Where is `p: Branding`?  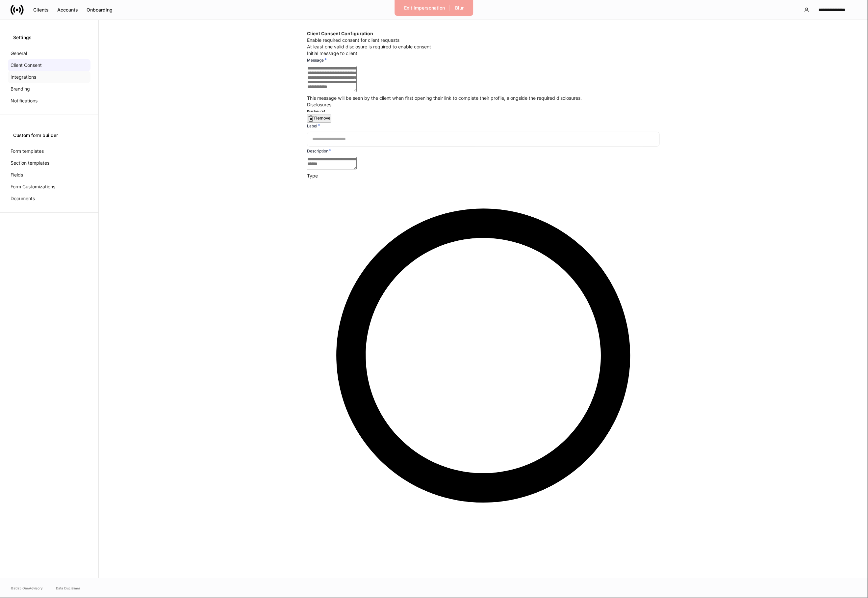 p: Branding is located at coordinates (20, 89).